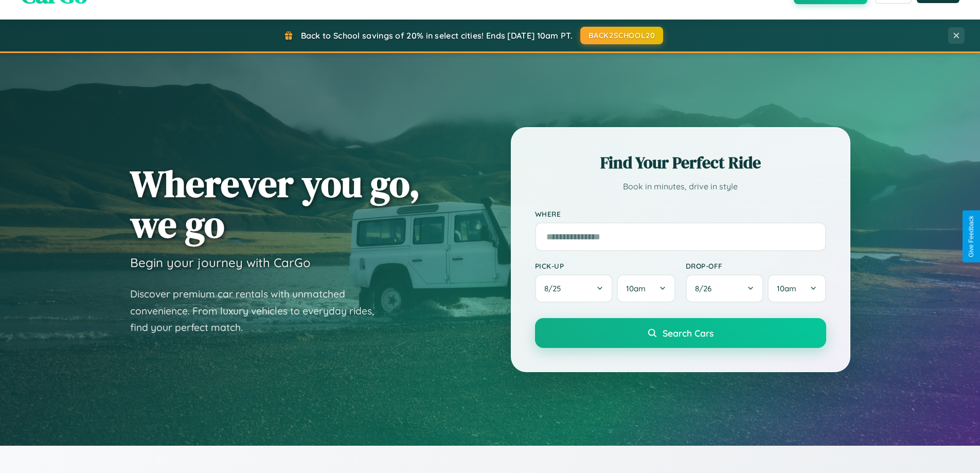 The height and width of the screenshot is (473, 980). I want to click on p: Book in minutes, drive in style, so click(680, 186).